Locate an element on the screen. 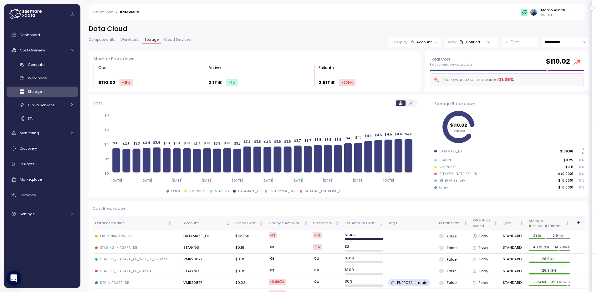  span: Discovery is located at coordinates (28, 148).